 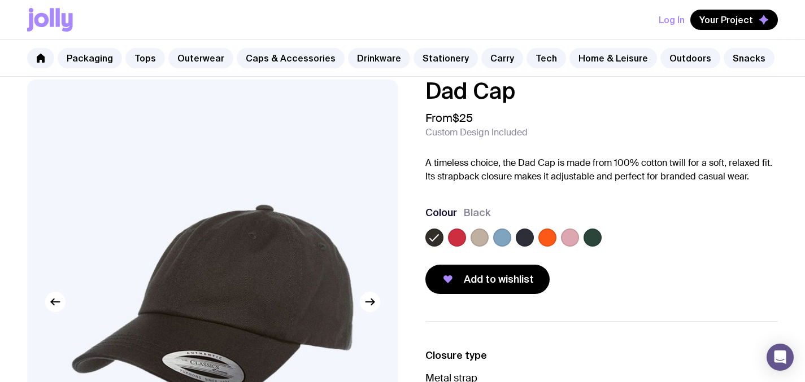 I want to click on span: Your Project, so click(x=726, y=20).